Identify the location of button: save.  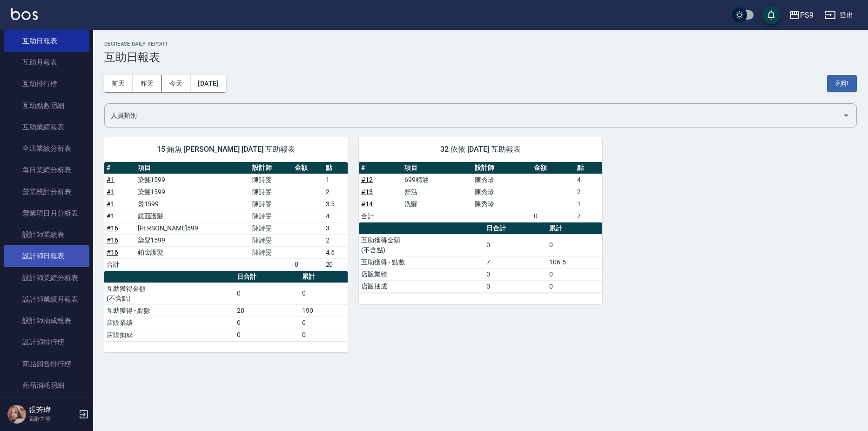
(771, 15).